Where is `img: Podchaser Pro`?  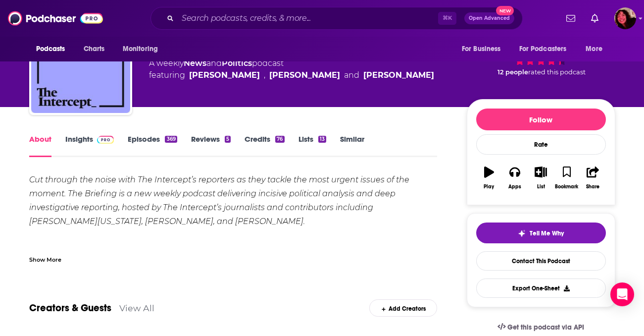
img: Podchaser Pro is located at coordinates (105, 140).